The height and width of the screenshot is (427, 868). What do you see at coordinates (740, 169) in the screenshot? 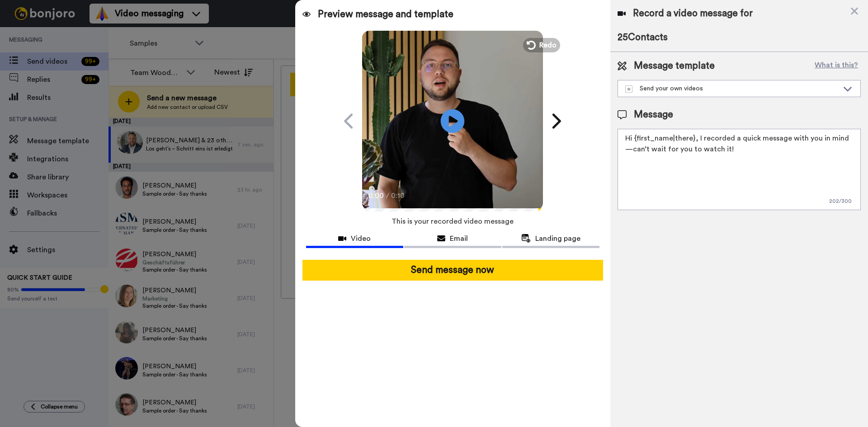
I see `textarea: Hi {first_name|there}, I recorded a quick message with you in mind—can’t wait for you to watch it!` at bounding box center [740, 169].